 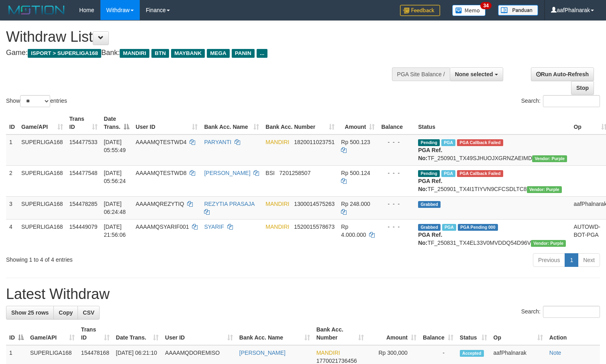 What do you see at coordinates (163, 227) in the screenshot?
I see `span: AAAAMQSYARIF001` at bounding box center [163, 227].